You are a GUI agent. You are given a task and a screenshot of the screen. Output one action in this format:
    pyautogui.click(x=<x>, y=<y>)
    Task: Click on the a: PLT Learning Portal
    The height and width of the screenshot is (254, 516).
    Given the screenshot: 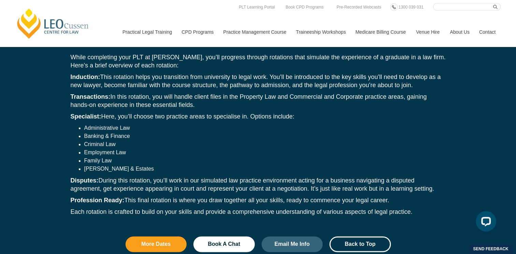 What is the action you would take?
    pyautogui.click(x=257, y=7)
    